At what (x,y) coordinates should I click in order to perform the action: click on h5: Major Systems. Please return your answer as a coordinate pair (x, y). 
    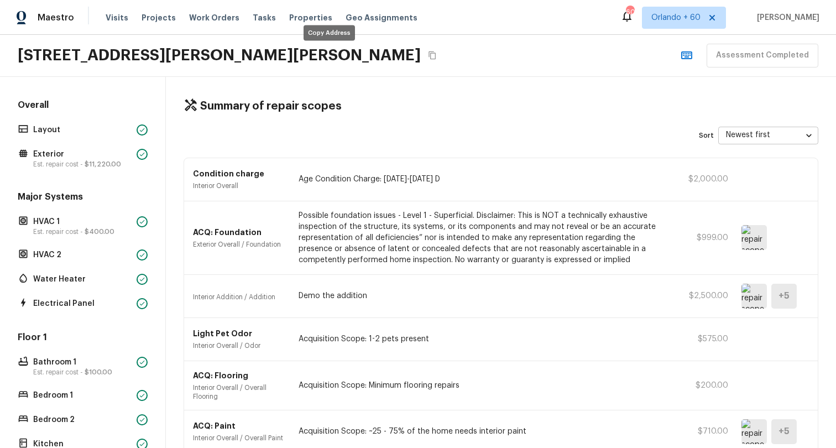
    Looking at the image, I should click on (82, 198).